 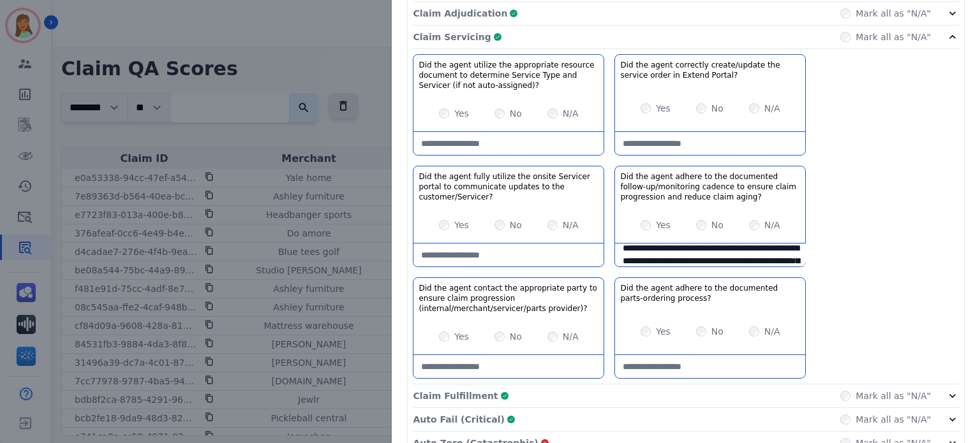 What do you see at coordinates (508, 298) in the screenshot?
I see `h3: Did the agent contact the appropriate party to ensure claim progression (internal/merchant/servic...` at bounding box center [508, 298].